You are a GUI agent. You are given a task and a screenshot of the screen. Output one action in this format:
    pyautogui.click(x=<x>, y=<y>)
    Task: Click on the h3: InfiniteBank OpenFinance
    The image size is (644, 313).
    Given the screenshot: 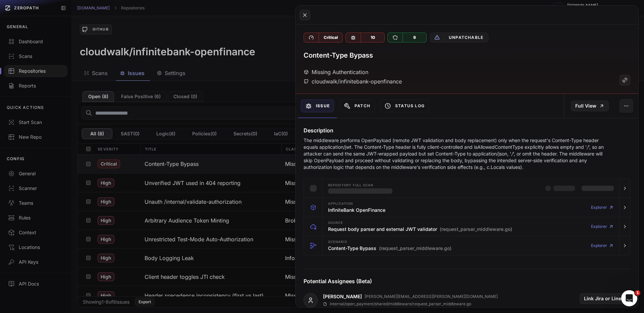 What is the action you would take?
    pyautogui.click(x=357, y=210)
    